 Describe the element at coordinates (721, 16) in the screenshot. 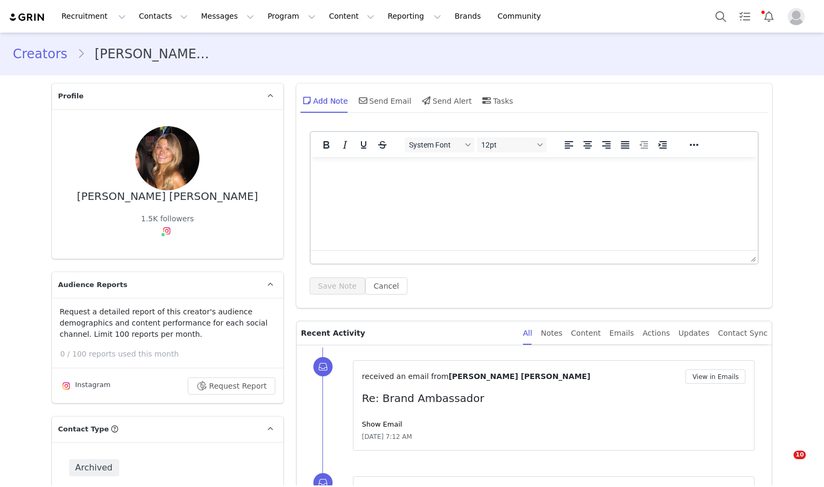

I see `button: Search` at that location.